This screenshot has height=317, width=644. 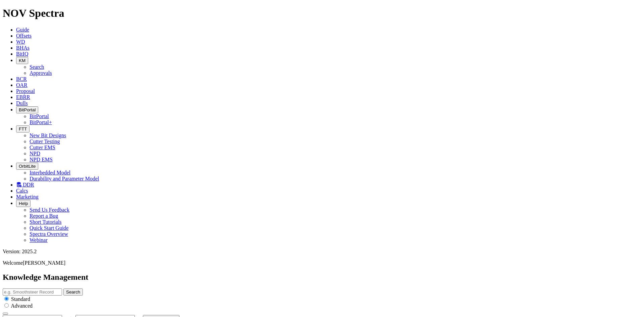 I want to click on span: OrbitLite, so click(x=27, y=166).